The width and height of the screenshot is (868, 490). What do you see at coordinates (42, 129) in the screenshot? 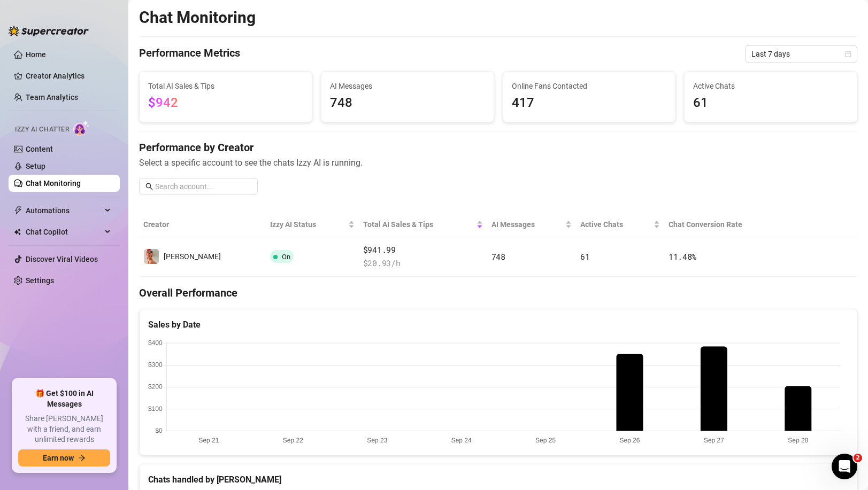
I see `span: Izzy AI Chatter` at bounding box center [42, 129].